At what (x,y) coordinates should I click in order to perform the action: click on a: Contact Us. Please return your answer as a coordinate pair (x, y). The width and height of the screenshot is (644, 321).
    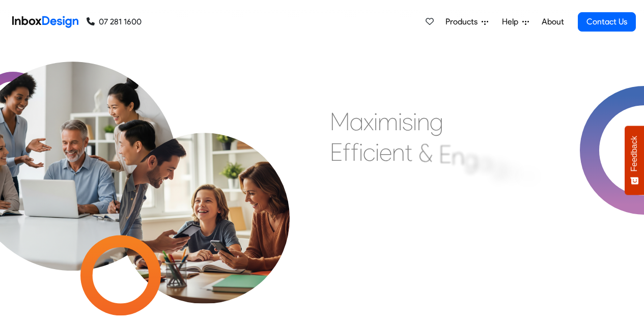
    Looking at the image, I should click on (607, 22).